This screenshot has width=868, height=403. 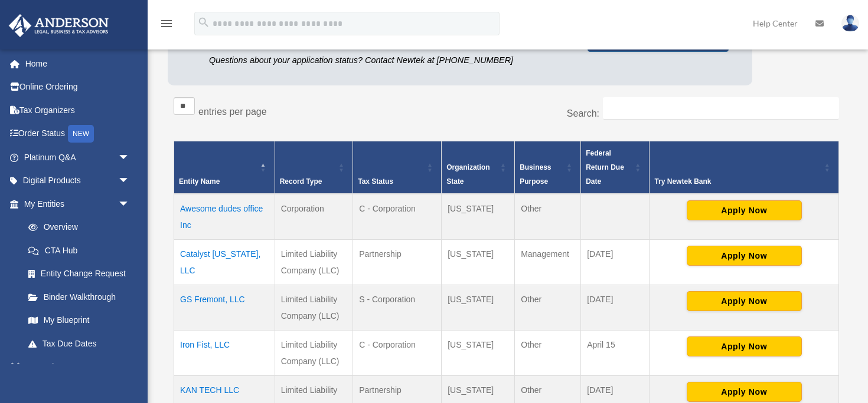 I want to click on span: Federal Return Due Date, so click(x=604, y=167).